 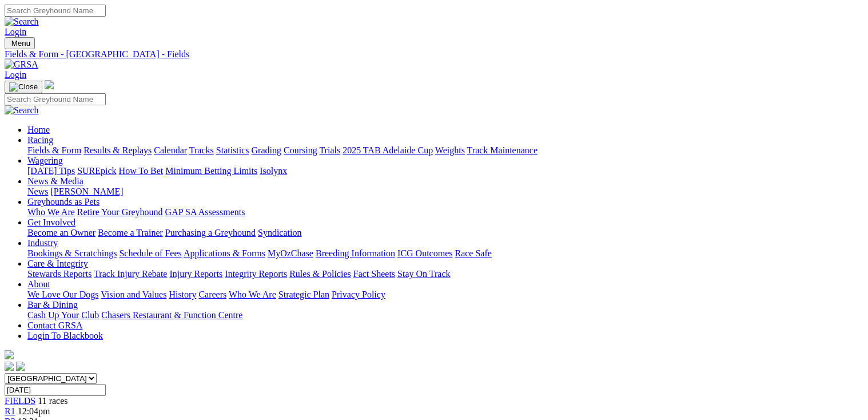 I want to click on a: Racing, so click(x=40, y=140).